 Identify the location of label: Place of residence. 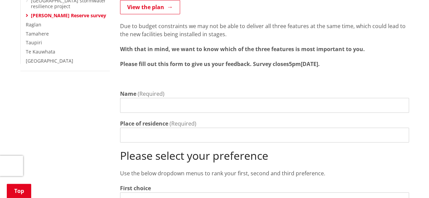
(144, 124).